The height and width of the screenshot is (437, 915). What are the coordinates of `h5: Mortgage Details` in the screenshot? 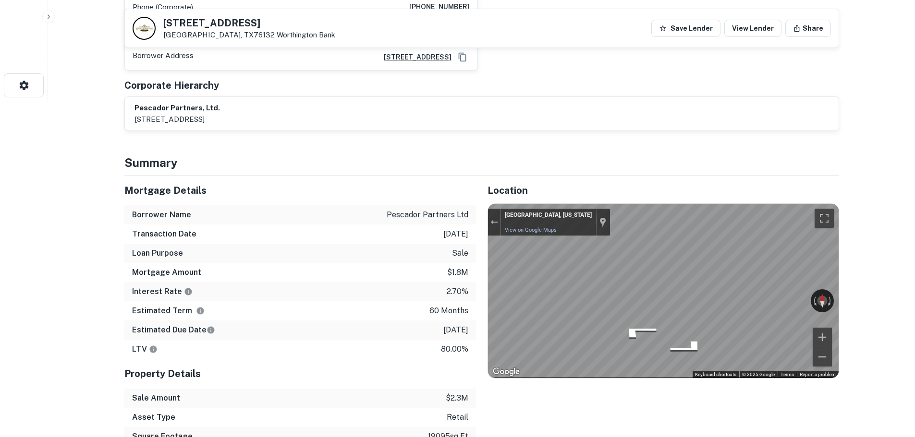 It's located at (300, 191).